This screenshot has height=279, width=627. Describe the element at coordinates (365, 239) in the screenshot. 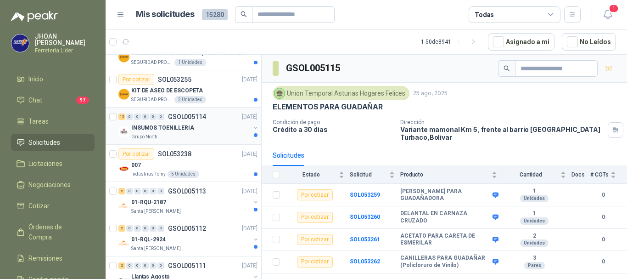

I see `b: SOL053261` at that location.